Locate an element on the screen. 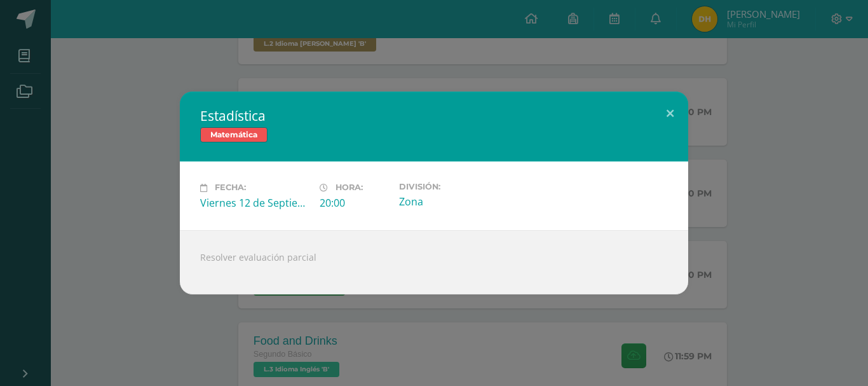 The image size is (868, 386). div: Viernes 12 de Septiembre is located at coordinates (255, 203).